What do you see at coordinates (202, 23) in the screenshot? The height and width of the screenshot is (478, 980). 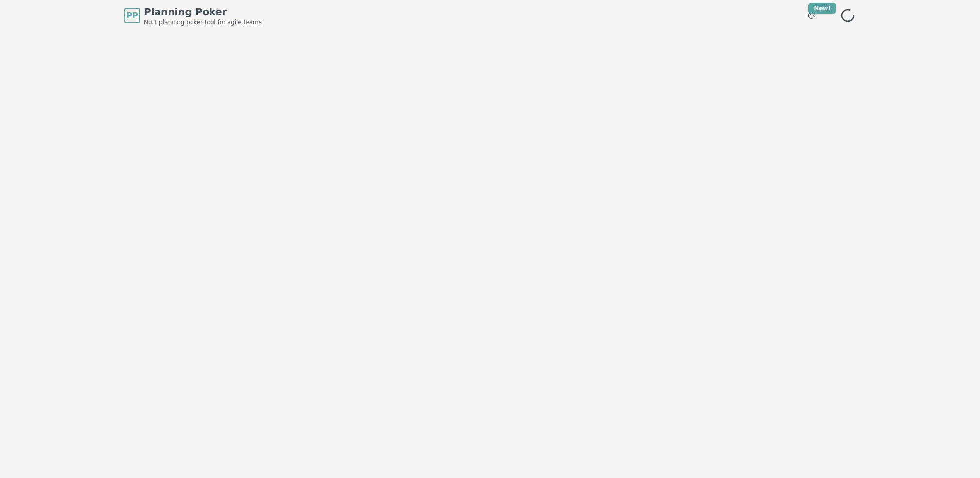 I see `span: No.1 planning poker tool for agile teams` at bounding box center [202, 23].